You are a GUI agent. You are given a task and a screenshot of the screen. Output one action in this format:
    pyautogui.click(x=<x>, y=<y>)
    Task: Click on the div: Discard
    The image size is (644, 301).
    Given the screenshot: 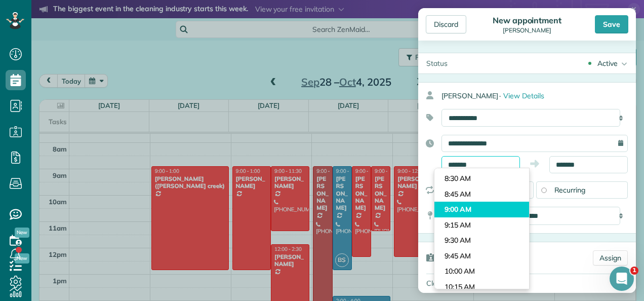 What is the action you would take?
    pyautogui.click(x=446, y=24)
    